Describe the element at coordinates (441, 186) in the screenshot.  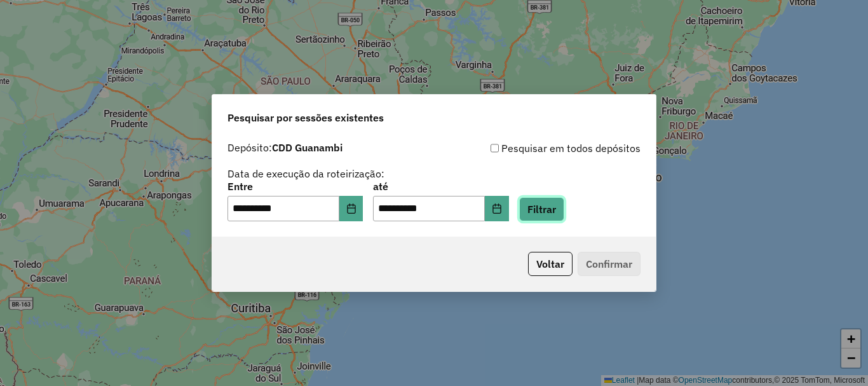
I see `label: até` at that location.